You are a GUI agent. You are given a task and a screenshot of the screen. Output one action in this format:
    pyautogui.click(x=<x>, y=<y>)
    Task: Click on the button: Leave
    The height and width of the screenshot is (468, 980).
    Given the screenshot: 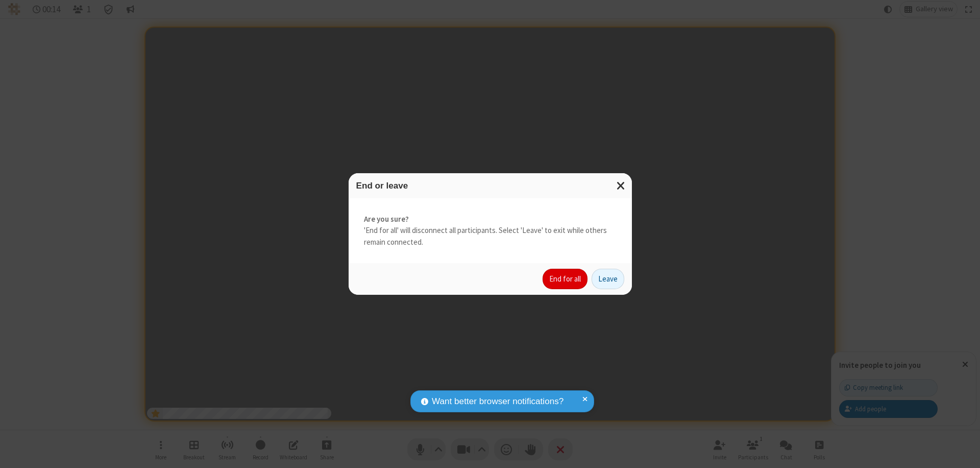 What is the action you would take?
    pyautogui.click(x=608, y=279)
    